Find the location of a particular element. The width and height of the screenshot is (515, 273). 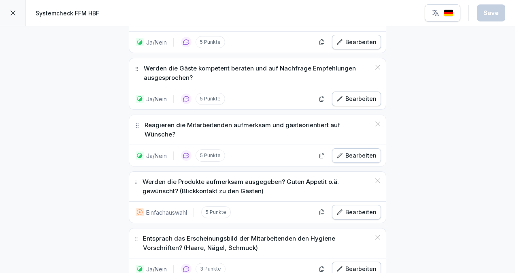

p: Werden die Gäste kompetent beraten und auf Nachfrage Empfehlungen ausgesprochen? is located at coordinates (257, 73).